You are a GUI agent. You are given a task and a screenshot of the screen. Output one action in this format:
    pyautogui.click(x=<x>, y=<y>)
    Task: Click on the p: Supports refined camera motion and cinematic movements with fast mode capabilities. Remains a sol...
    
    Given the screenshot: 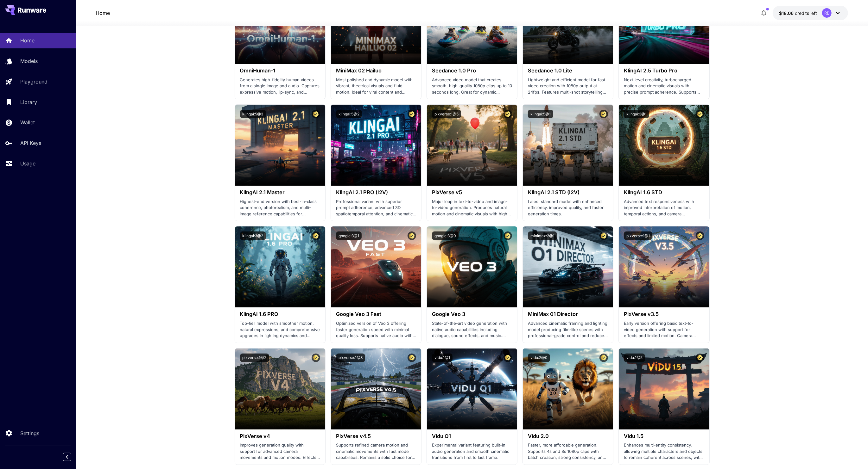 What is the action you would take?
    pyautogui.click(x=376, y=451)
    